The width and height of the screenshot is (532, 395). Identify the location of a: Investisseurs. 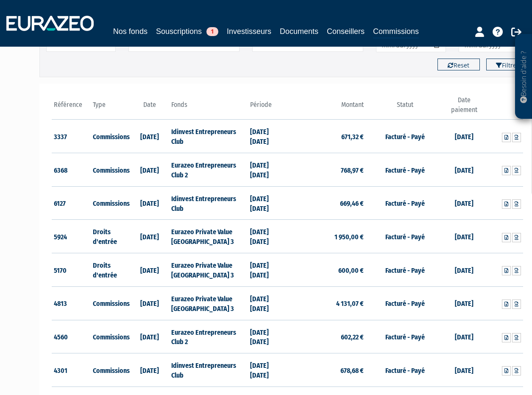
(249, 31).